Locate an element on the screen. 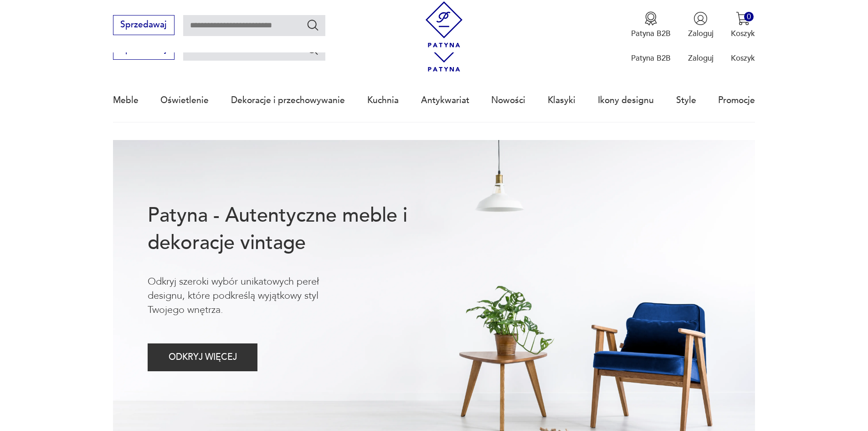 The height and width of the screenshot is (431, 868). button: 0Koszyk is located at coordinates (742, 25).